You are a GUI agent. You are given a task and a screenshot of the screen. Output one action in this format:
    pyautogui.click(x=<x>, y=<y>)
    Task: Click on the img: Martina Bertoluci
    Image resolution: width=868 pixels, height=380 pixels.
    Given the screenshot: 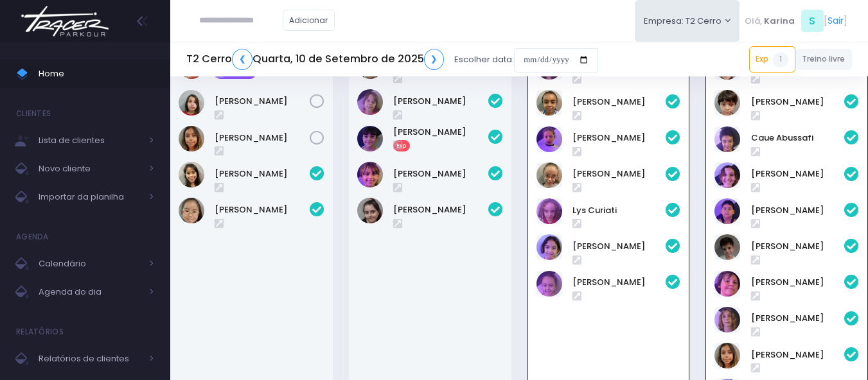 What is the action you would take?
    pyautogui.click(x=370, y=174)
    